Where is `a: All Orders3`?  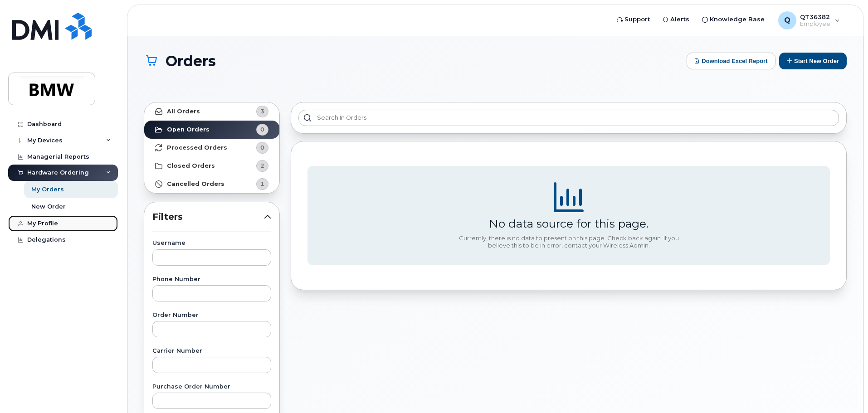 a: All Orders3 is located at coordinates (212, 111).